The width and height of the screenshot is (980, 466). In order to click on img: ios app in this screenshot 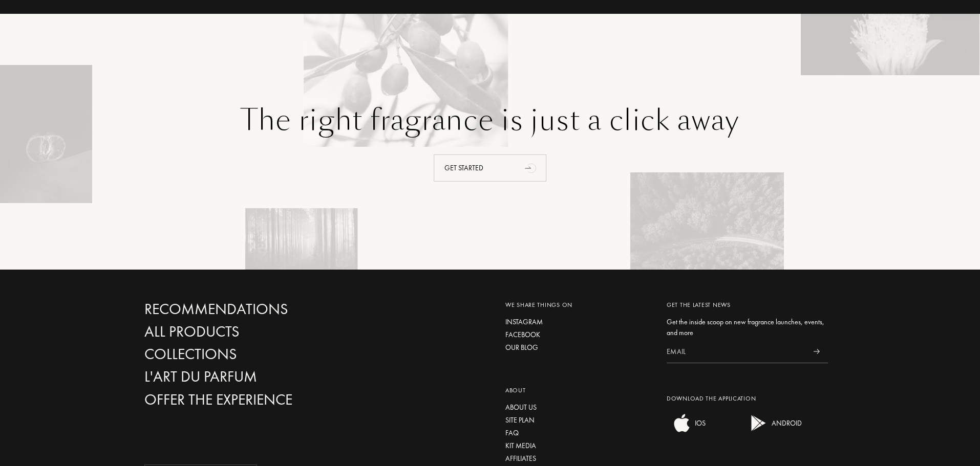, I will do `click(682, 423)`.